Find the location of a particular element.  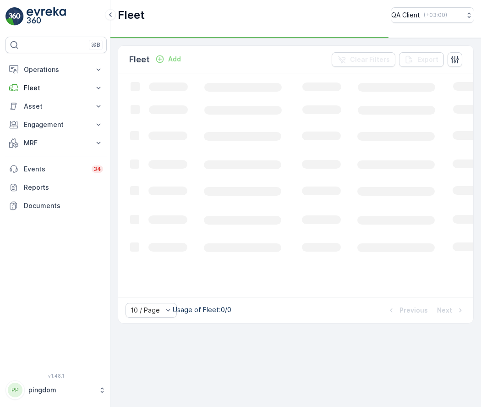

p: Add is located at coordinates (175, 59).